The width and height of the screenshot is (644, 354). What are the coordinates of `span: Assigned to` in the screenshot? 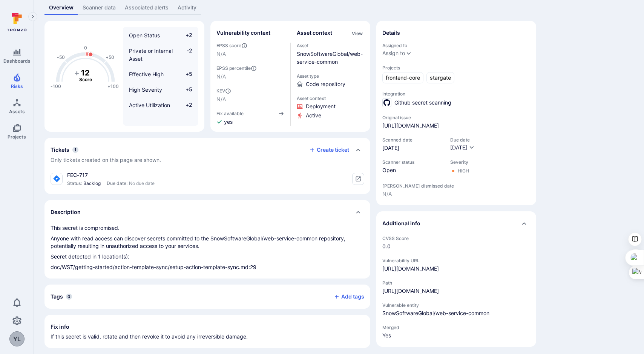 It's located at (457, 45).